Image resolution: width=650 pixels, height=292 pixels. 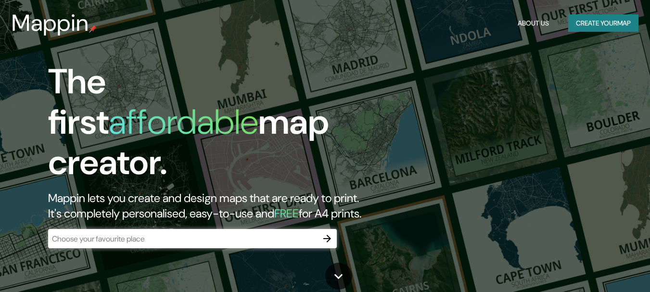 I want to click on button: Create yourmap, so click(x=604, y=23).